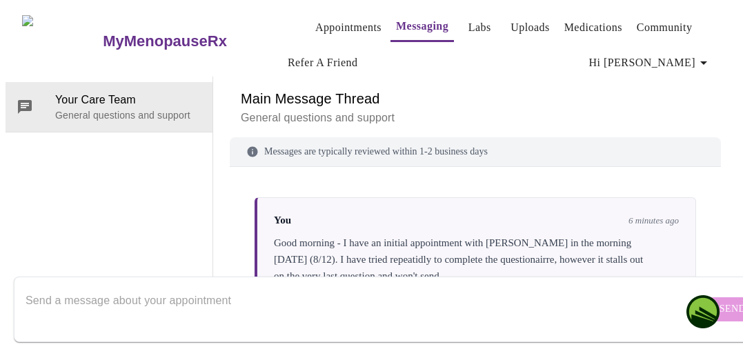 Image resolution: width=743 pixels, height=349 pixels. What do you see at coordinates (422, 27) in the screenshot?
I see `button: Messaging` at bounding box center [422, 27].